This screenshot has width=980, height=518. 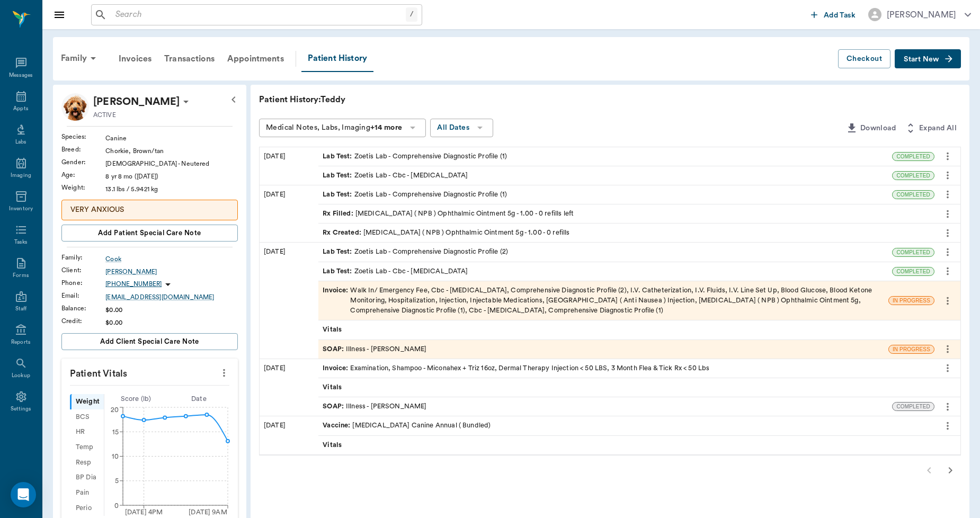 What do you see at coordinates (21, 142) in the screenshot?
I see `div: Labs` at bounding box center [21, 142].